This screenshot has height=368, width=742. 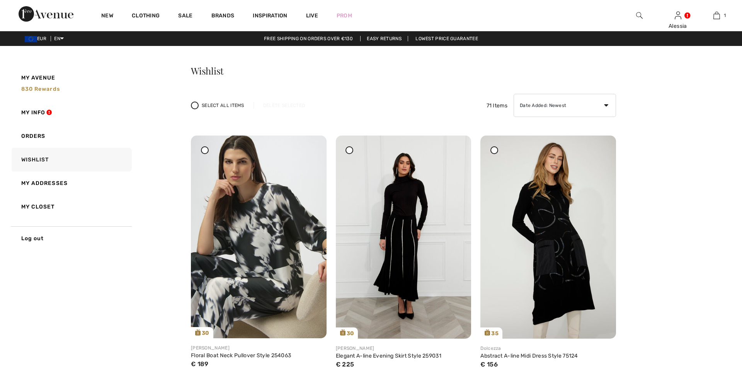 I want to click on a: Easy Returns, so click(x=384, y=39).